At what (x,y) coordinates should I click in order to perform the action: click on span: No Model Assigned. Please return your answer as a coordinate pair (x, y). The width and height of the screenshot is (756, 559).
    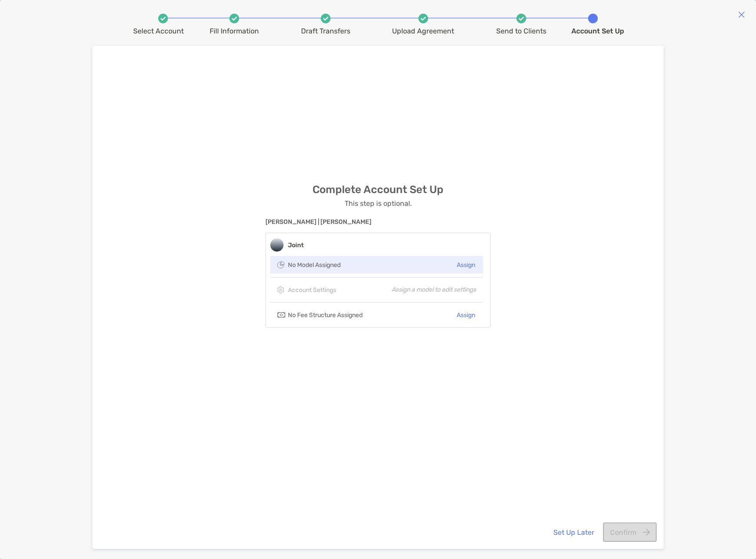
    Looking at the image, I should click on (314, 265).